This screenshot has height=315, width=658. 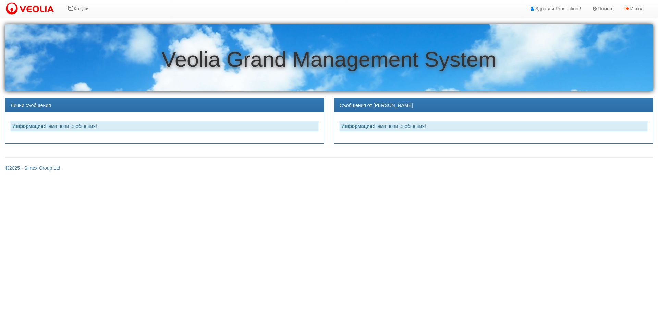 What do you see at coordinates (329, 59) in the screenshot?
I see `h1: Veolia Grand Management System` at bounding box center [329, 59].